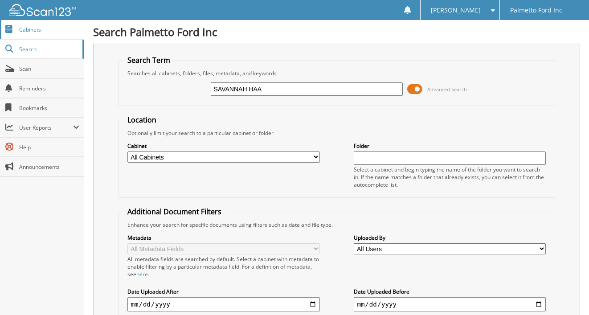  I want to click on label: Date Uploaded Before, so click(450, 291).